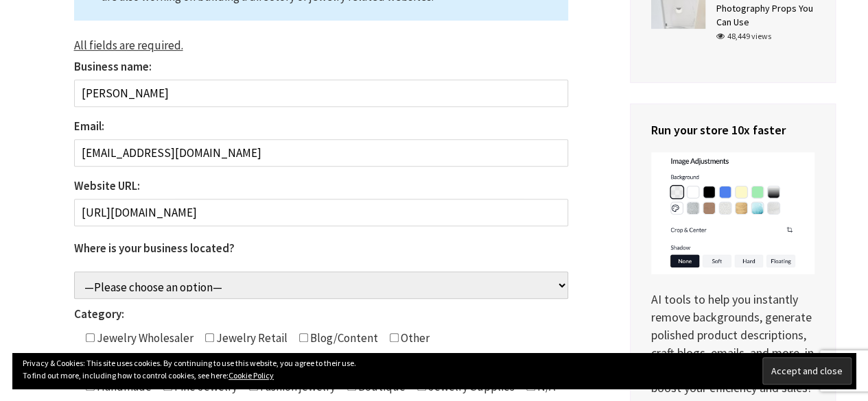 Image resolution: width=868 pixels, height=401 pixels. What do you see at coordinates (343, 338) in the screenshot?
I see `span: Blog/Content` at bounding box center [343, 338].